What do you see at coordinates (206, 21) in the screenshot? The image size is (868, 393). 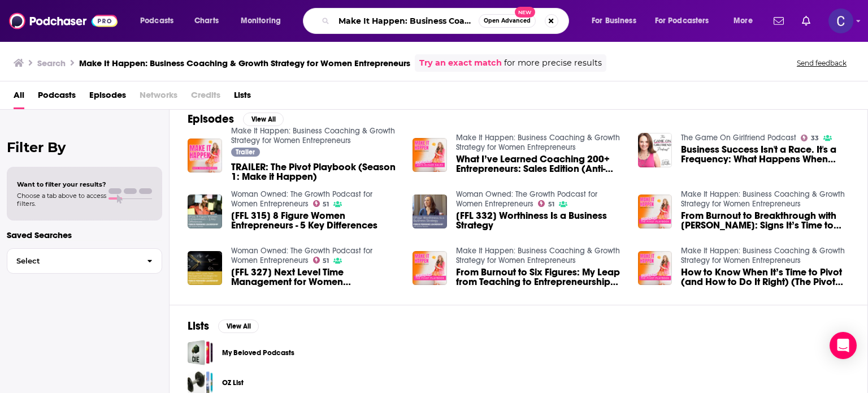 I see `a: Charts` at bounding box center [206, 21].